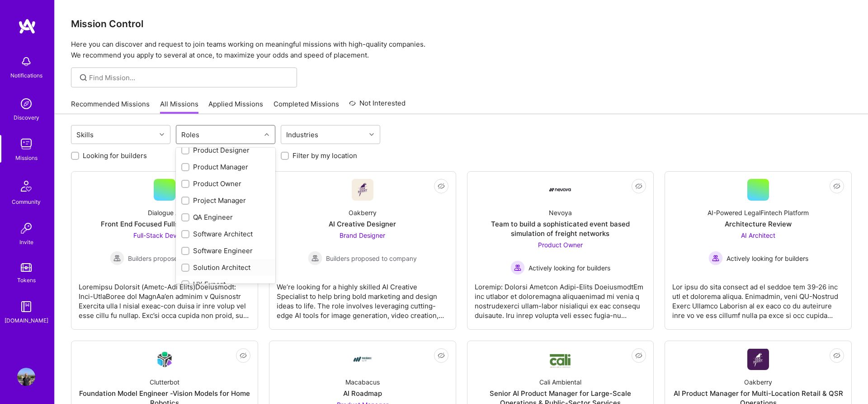 The width and height of the screenshot is (868, 404). What do you see at coordinates (362, 297) in the screenshot?
I see `div: We’re looking for a highly skilled AI Creative Specialist to help bring bold marketing and design...` at bounding box center [362, 297].